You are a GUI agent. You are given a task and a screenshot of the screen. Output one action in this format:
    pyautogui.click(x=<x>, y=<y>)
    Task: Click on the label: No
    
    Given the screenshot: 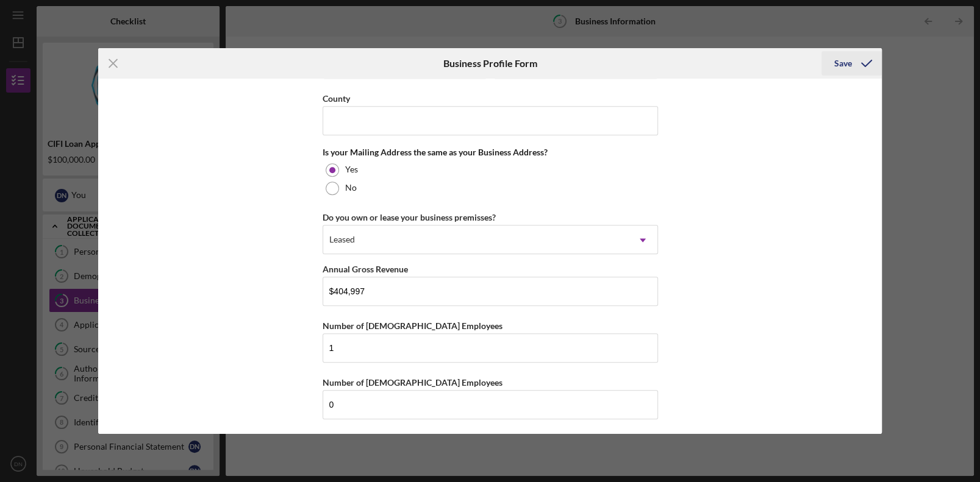 What is the action you would take?
    pyautogui.click(x=351, y=187)
    